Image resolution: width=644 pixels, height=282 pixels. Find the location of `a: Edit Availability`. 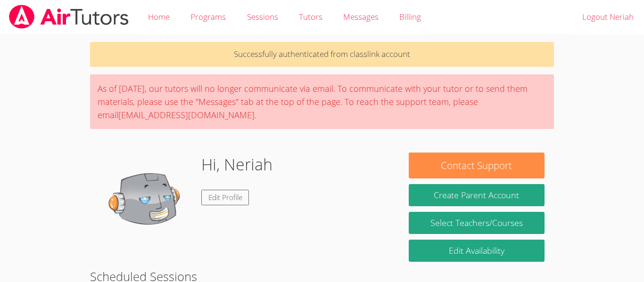

a: Edit Availability is located at coordinates (477, 251).